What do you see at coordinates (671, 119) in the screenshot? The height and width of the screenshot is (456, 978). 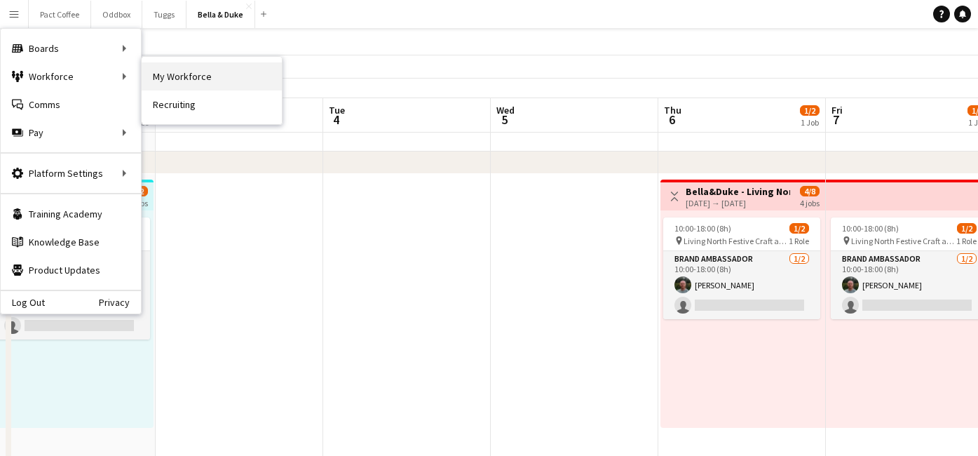 I see `span: 6` at bounding box center [671, 119].